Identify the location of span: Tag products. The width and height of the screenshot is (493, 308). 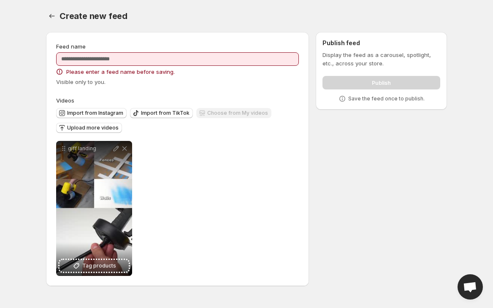
(99, 266).